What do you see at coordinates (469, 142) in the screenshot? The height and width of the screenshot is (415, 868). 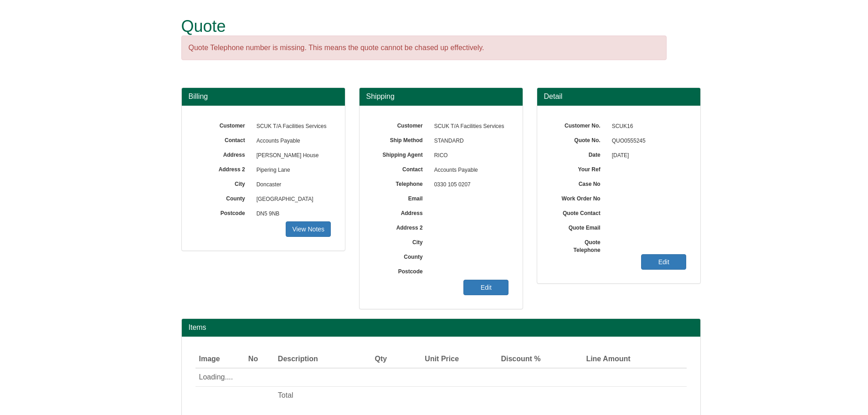 I see `span: STANDARD` at bounding box center [469, 142].